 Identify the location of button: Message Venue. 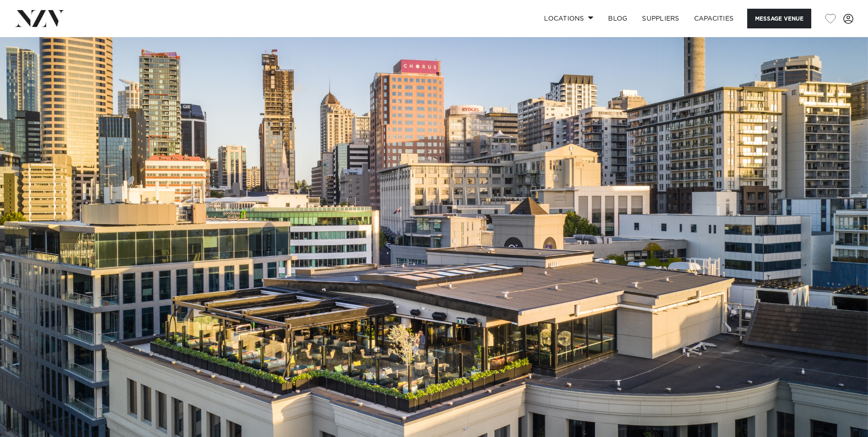
(780, 19).